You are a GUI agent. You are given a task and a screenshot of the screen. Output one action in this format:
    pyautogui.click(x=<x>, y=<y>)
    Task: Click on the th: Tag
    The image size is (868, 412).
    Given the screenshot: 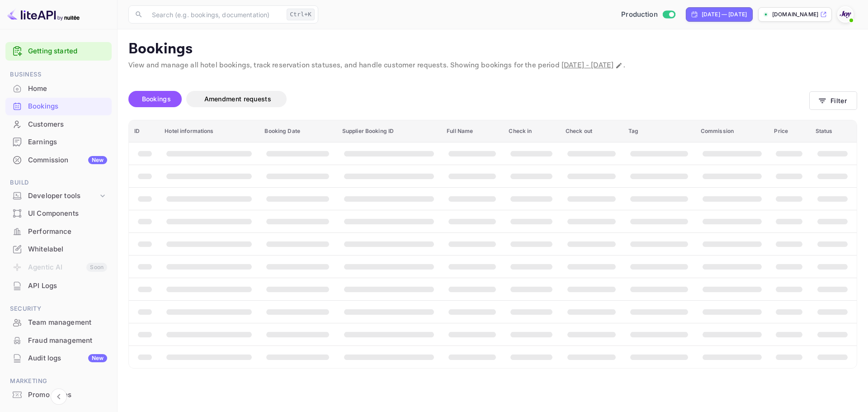 What is the action you would take?
    pyautogui.click(x=659, y=131)
    